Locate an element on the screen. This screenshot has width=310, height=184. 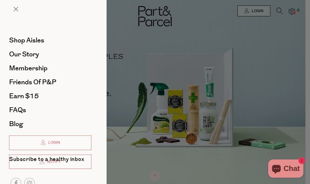
a: Friends of P&P is located at coordinates (50, 82).